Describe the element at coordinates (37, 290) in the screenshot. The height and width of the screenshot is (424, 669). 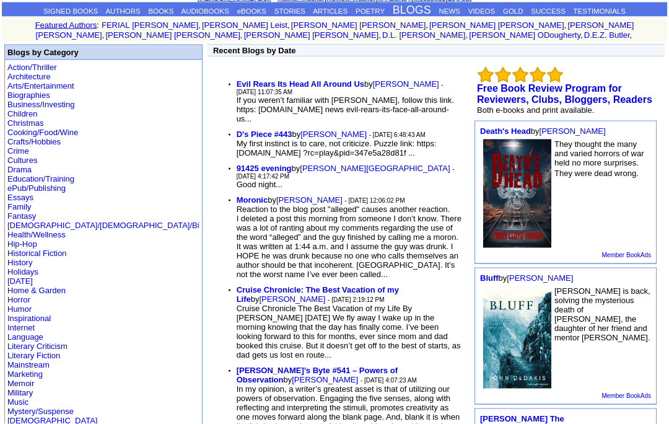
I see `a: Home & Garden` at that location.